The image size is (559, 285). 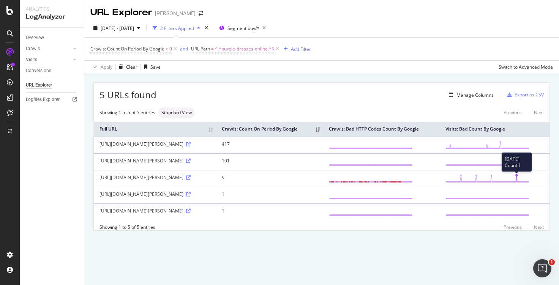 I want to click on div: Conversions, so click(x=38, y=71).